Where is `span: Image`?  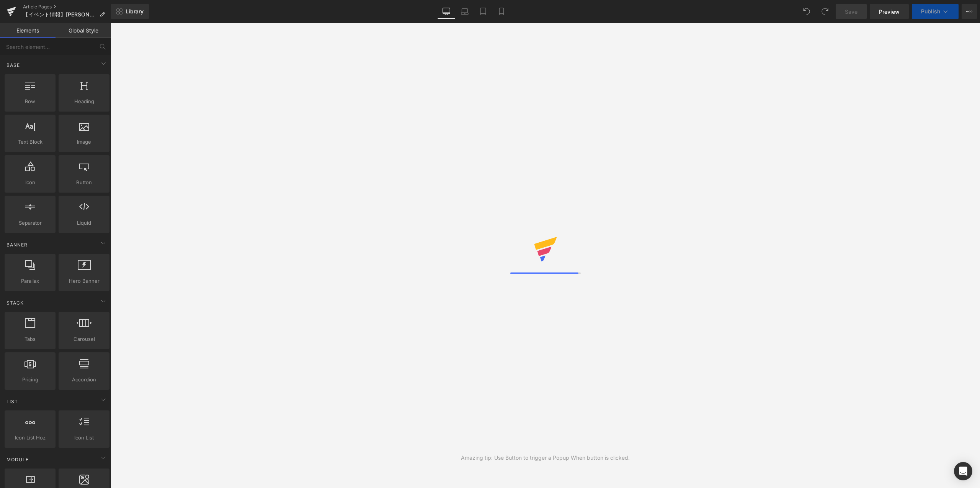 span: Image is located at coordinates (84, 142).